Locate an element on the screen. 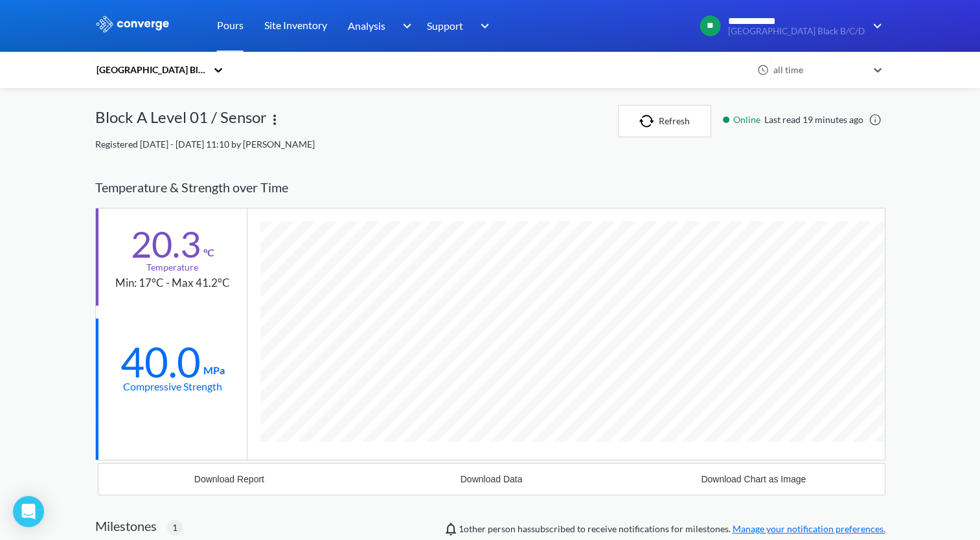 Image resolution: width=980 pixels, height=540 pixels. button: Download Chart as Image is located at coordinates (753, 479).